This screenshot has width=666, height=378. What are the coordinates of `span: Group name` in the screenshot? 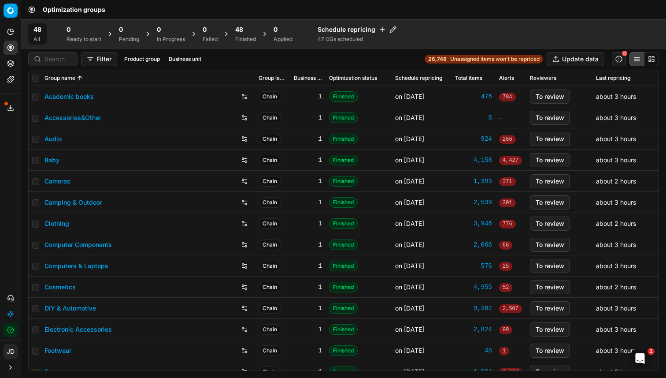 It's located at (60, 78).